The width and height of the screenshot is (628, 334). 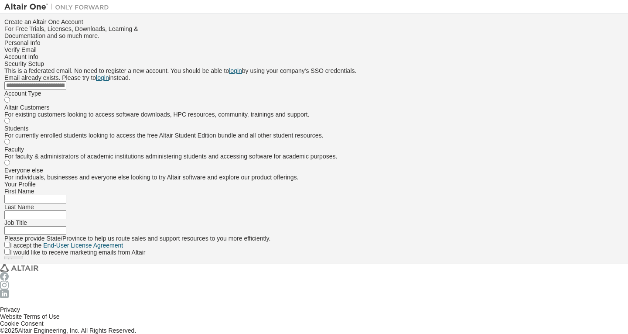 What do you see at coordinates (314, 128) in the screenshot?
I see `div: Students` at bounding box center [314, 128].